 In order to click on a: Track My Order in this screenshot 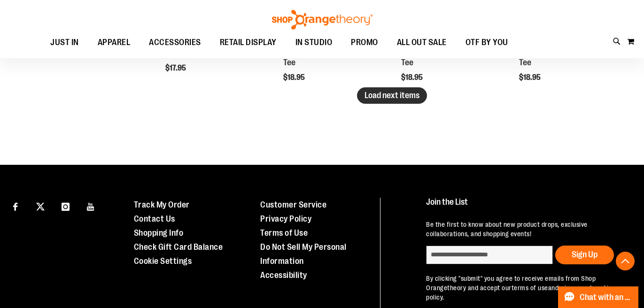, I will do `click(161, 205)`.